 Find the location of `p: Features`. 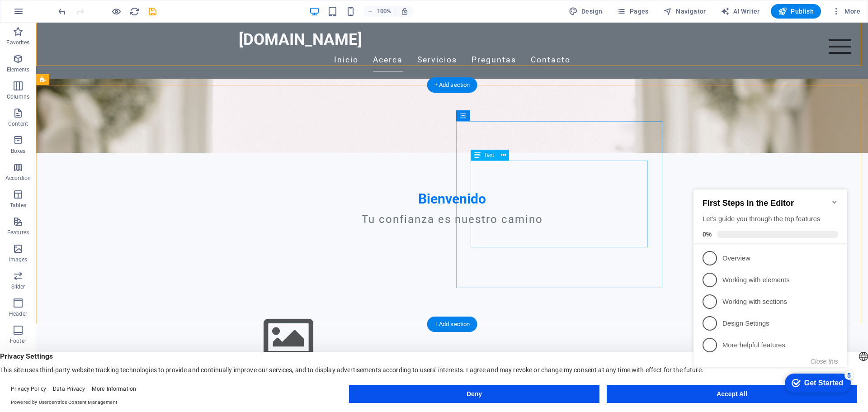

p: Features is located at coordinates (18, 232).